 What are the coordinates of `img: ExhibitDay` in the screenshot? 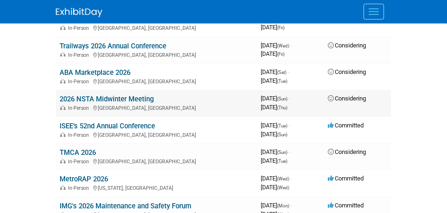 It's located at (79, 13).